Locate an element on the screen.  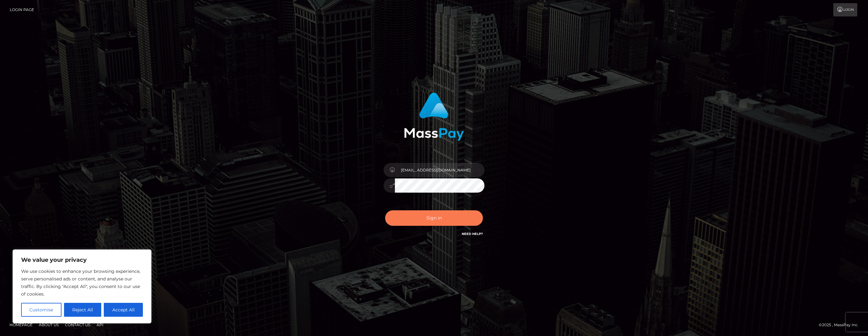
a: Contact Us is located at coordinates (77, 324).